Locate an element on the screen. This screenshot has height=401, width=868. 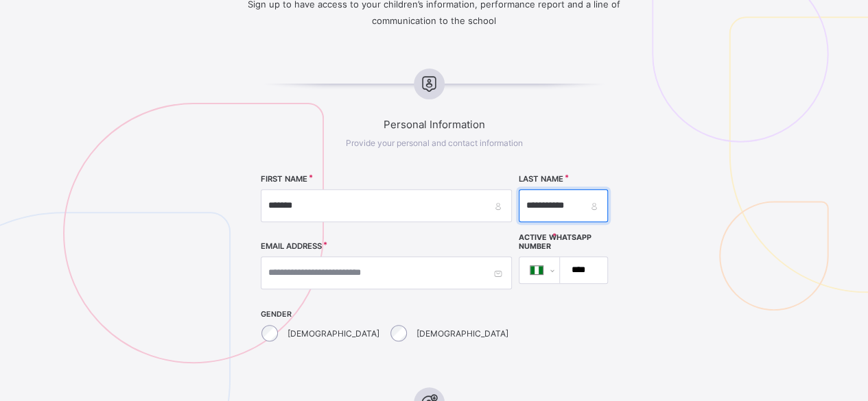
label: Active WhatsApp Number is located at coordinates (563, 242).